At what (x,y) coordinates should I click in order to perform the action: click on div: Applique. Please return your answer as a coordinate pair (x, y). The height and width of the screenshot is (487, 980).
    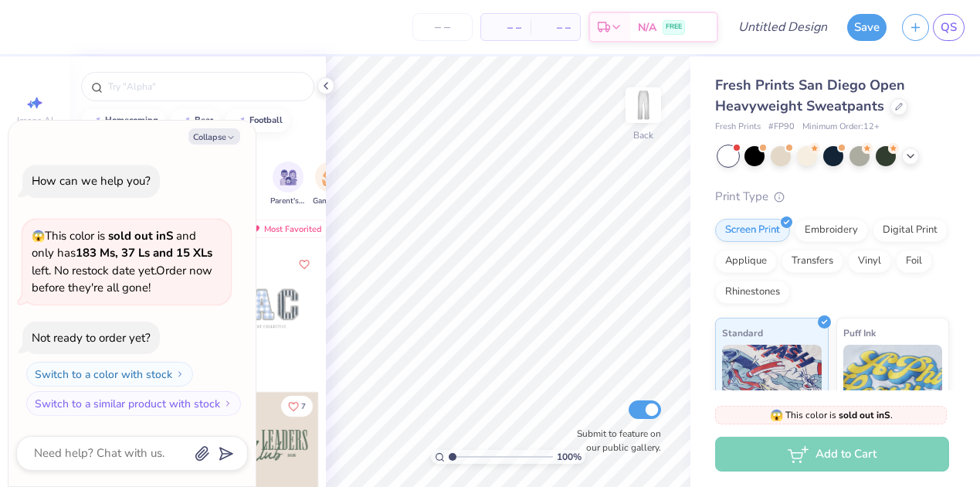
    Looking at the image, I should click on (746, 261).